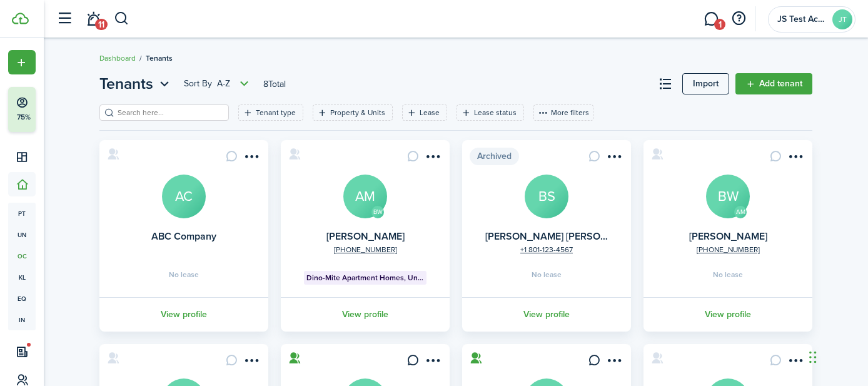 The width and height of the screenshot is (868, 386). I want to click on avatar-text: JT, so click(843, 20).